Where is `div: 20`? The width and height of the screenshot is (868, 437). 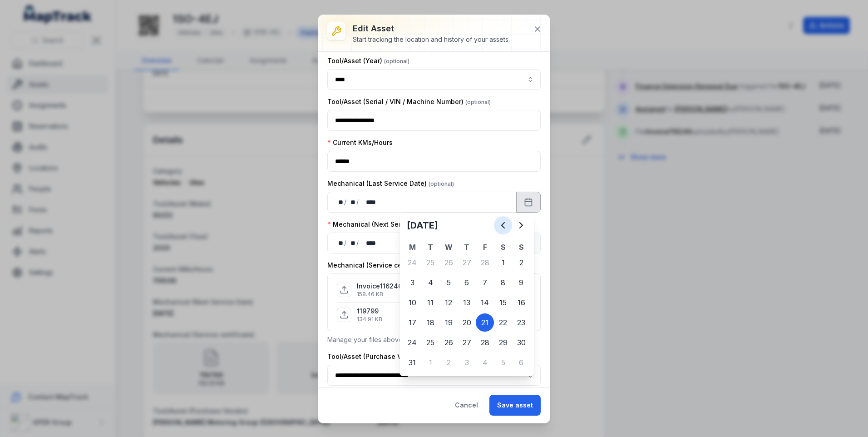 div: 20 is located at coordinates (467, 323).